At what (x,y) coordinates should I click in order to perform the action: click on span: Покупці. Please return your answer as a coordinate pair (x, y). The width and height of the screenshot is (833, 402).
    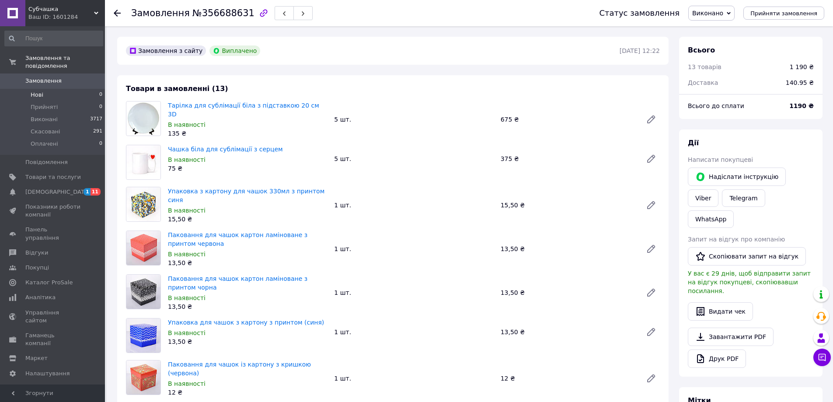
    Looking at the image, I should click on (37, 268).